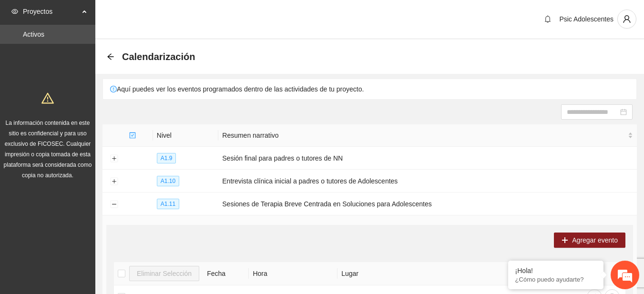 This screenshot has height=294, width=644. What do you see at coordinates (427, 158) in the screenshot?
I see `td: Sesión final para padres o tutores de NN` at bounding box center [427, 158].